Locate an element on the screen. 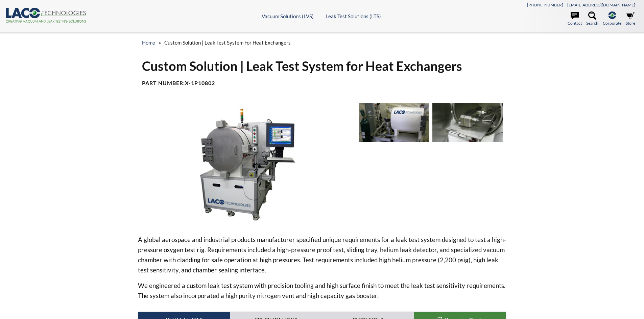 Image resolution: width=644 pixels, height=319 pixels. a: Vacuum Solutions (LVS) is located at coordinates (288, 16).